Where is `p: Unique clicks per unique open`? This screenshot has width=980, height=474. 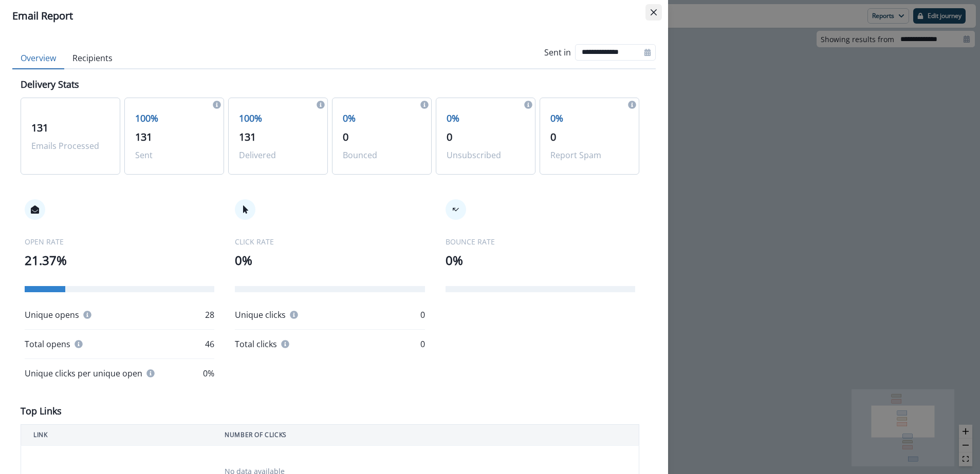
p: Unique clicks per unique open is located at coordinates (83, 373).